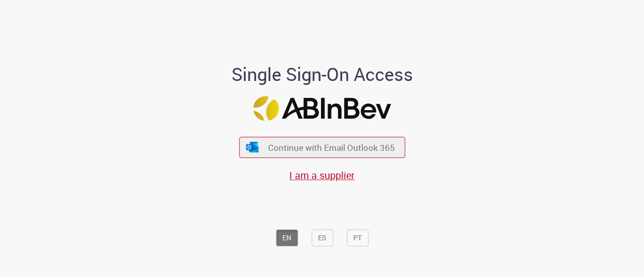  I want to click on h1: Single Sign-On Access, so click(322, 75).